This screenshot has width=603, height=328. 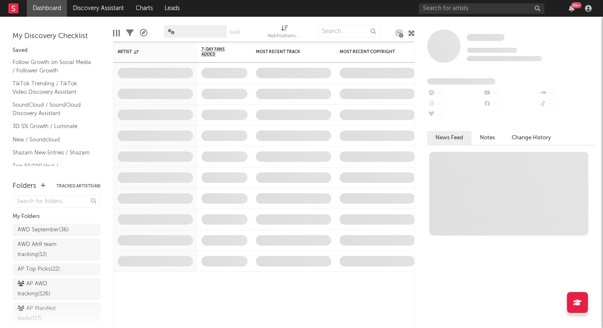 What do you see at coordinates (47, 250) in the screenshot?
I see `div: AWD A&R team tracking ( 12 )` at bounding box center [47, 250].